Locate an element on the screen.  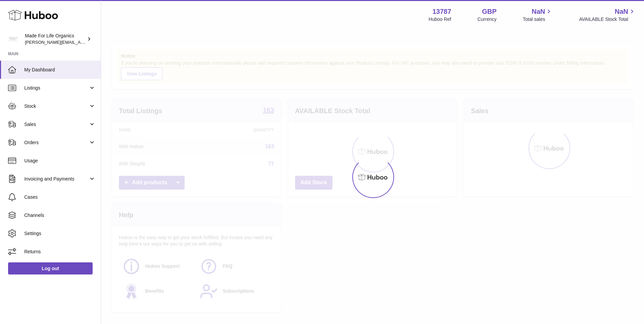
strong: 13787 is located at coordinates (442, 11).